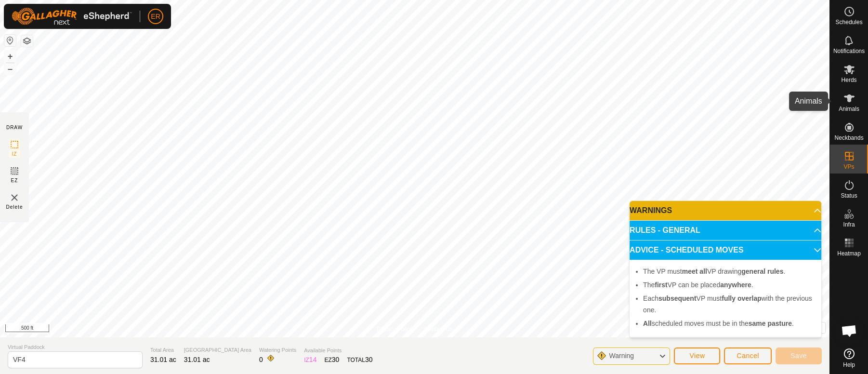  Describe the element at coordinates (799, 356) in the screenshot. I see `button: Save` at that location.